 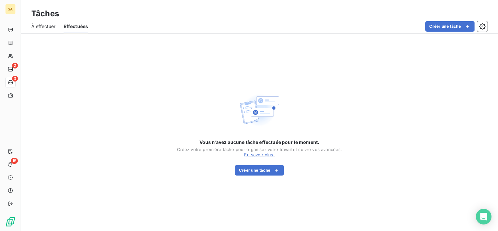 I want to click on span: À effectuer, so click(x=43, y=26).